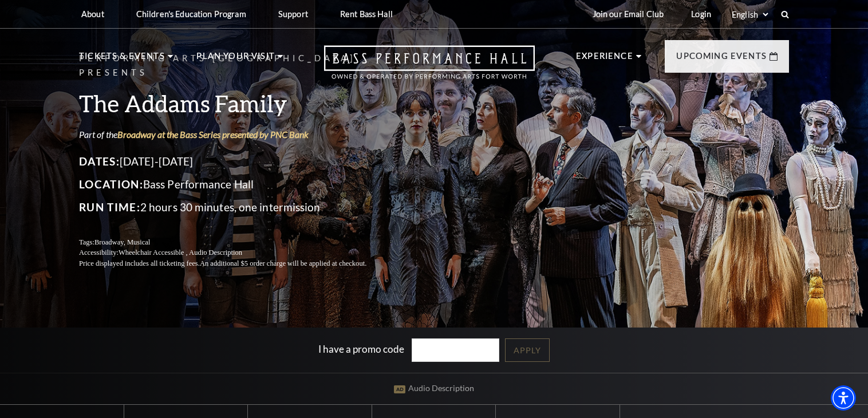 Image resolution: width=868 pixels, height=418 pixels. I want to click on span: Run Time:, so click(110, 207).